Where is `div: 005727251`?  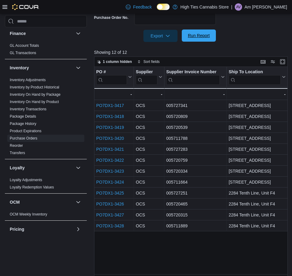 div: 005727251 is located at coordinates (195, 194).